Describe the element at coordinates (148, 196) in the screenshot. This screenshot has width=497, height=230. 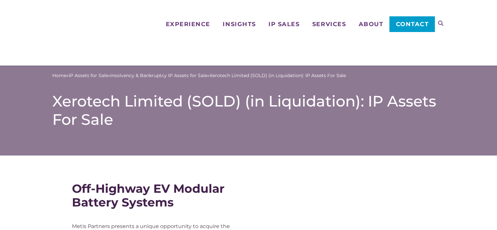
I see `strong: Off-Highway EV Modular Battery Systems` at that location.